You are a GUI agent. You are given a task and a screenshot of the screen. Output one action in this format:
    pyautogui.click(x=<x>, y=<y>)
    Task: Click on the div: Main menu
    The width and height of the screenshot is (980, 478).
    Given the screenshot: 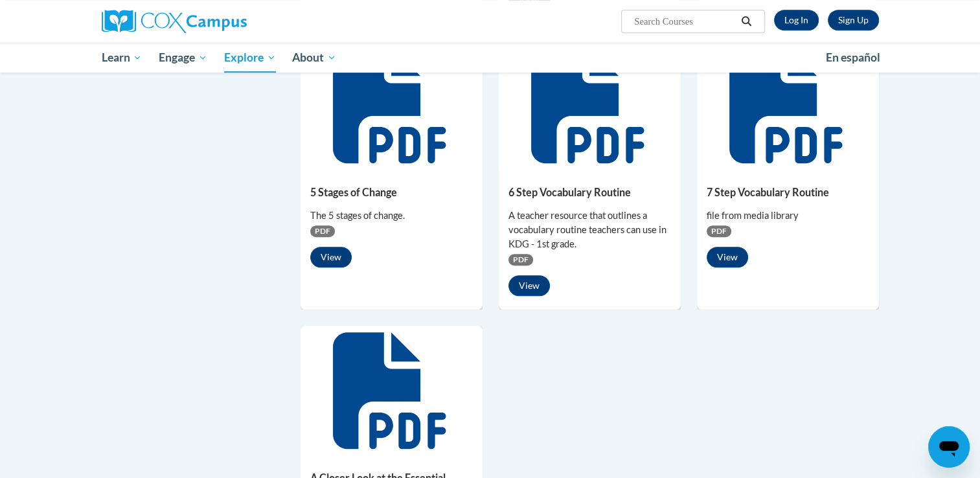 What is the action you would take?
    pyautogui.click(x=490, y=58)
    